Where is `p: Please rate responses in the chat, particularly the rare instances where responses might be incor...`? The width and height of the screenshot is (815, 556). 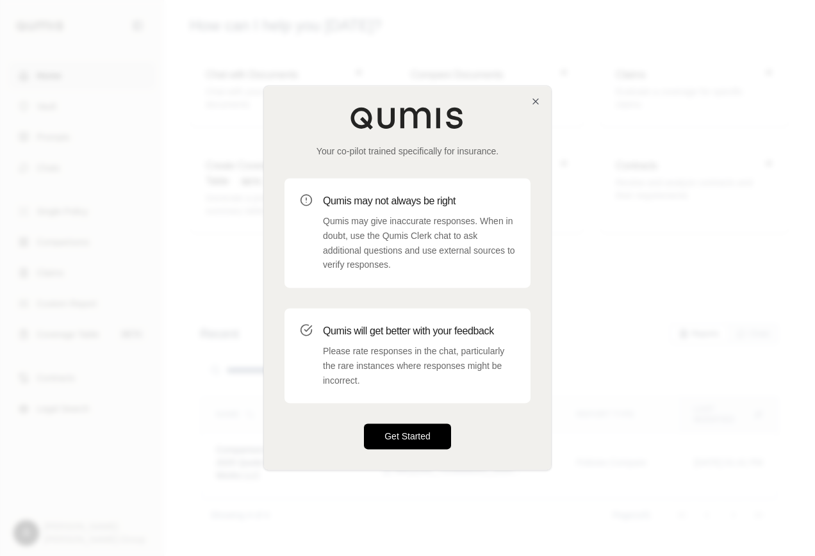 p: Please rate responses in the chat, particularly the rare instances where responses might be incor... is located at coordinates (419, 366).